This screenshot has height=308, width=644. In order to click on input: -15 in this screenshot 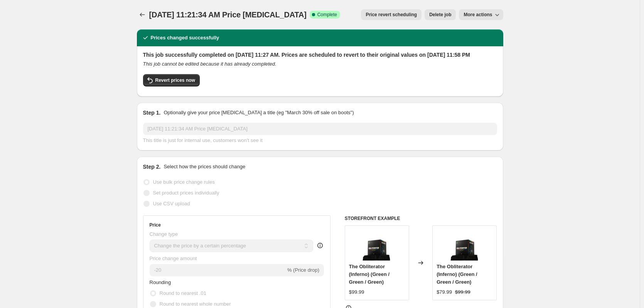, I will do `click(218, 270)`.